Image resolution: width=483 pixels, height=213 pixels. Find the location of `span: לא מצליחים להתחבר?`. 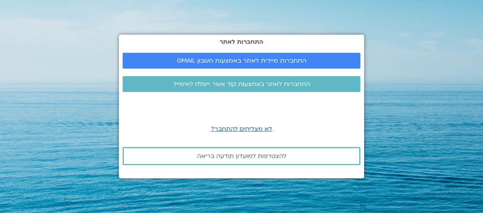

span: לא מצליחים להתחבר? is located at coordinates (241, 129).